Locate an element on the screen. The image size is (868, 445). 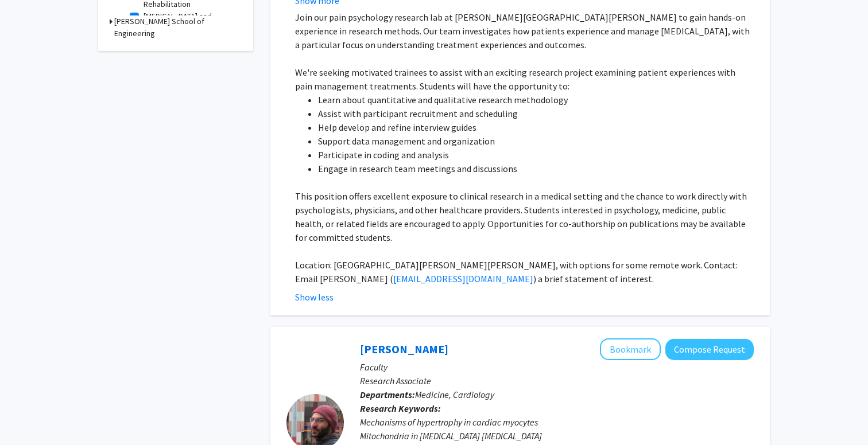
p: We're seeking motivated trainees to assist with an exciting research project examining patient ex... is located at coordinates (524, 79).